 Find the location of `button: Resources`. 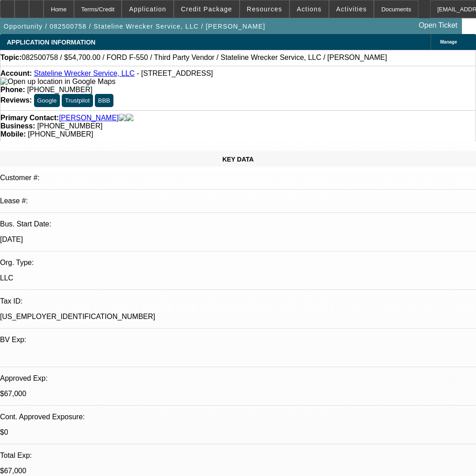

button: Resources is located at coordinates (264, 9).